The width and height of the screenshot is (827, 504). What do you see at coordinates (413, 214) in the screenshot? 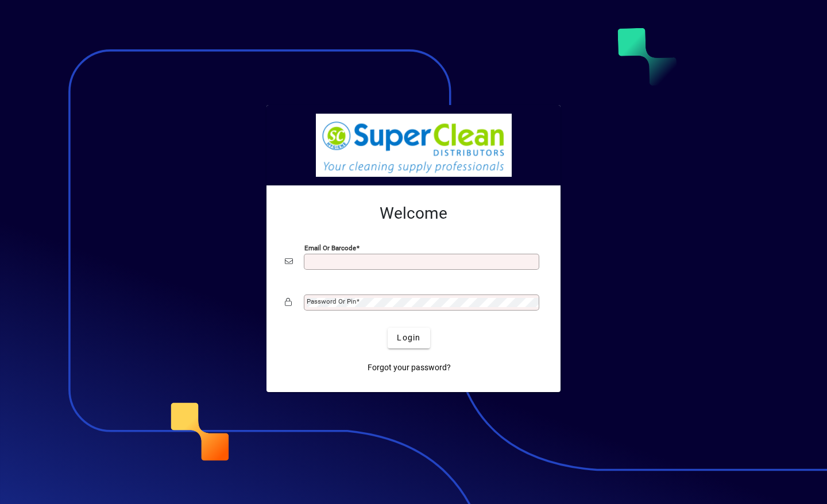
I see `h2: Welcome` at bounding box center [413, 214].